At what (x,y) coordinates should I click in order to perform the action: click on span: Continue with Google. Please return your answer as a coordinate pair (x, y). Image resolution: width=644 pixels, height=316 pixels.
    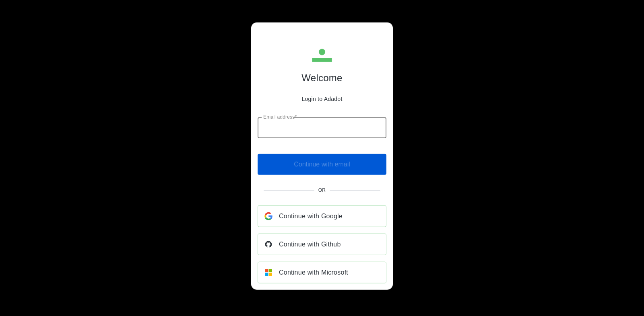
    Looking at the image, I should click on (311, 216).